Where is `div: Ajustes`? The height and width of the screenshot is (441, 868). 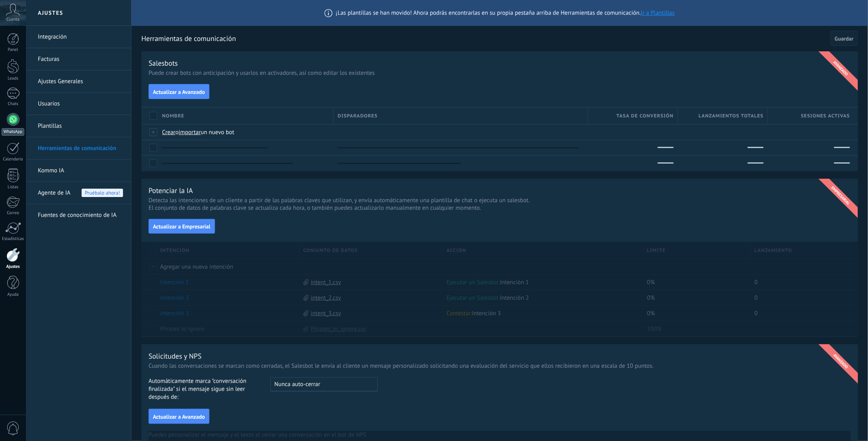 div: Ajustes is located at coordinates (13, 267).